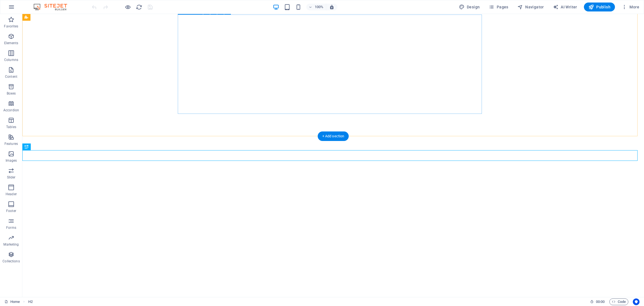 The image size is (644, 306). Describe the element at coordinates (334, 136) in the screenshot. I see `div: + Add section` at that location.